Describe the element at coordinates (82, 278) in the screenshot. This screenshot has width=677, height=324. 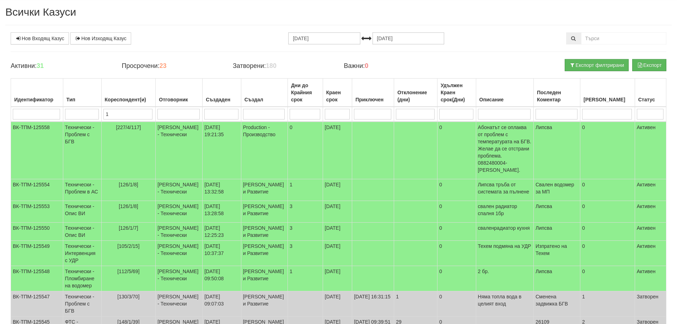
I see `td: Технически - Пломбиране на водомер` at that location.